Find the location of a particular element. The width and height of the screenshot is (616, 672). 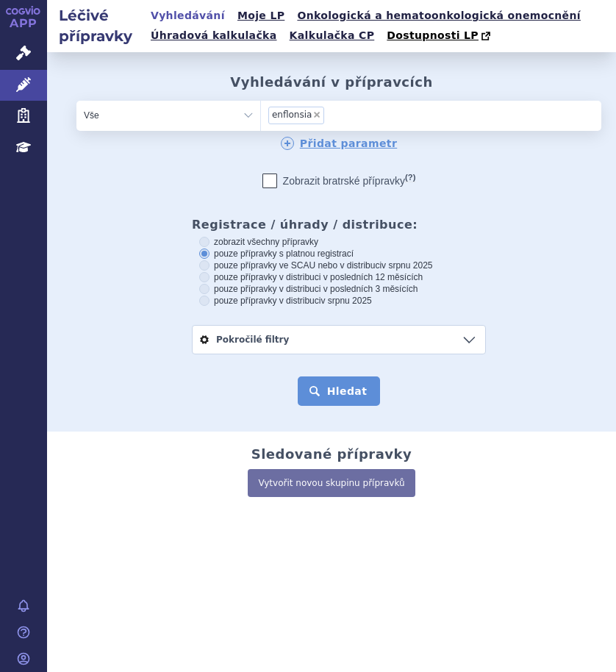

a: Přidat parametr is located at coordinates (339, 144).